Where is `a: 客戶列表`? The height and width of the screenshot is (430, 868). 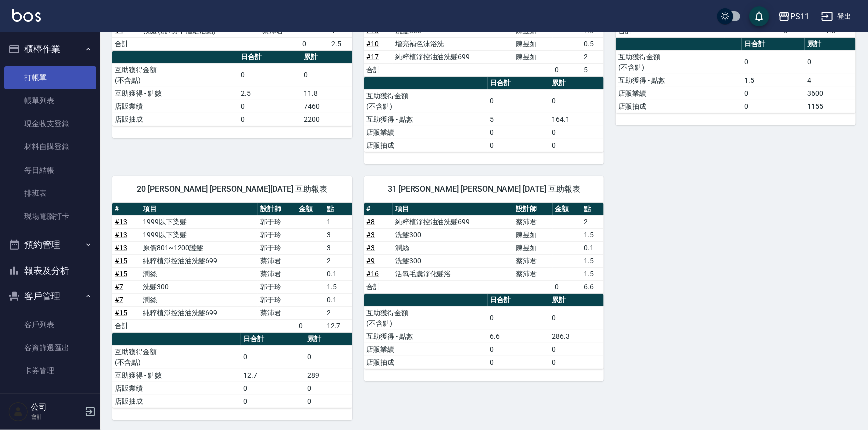 a: 客戶列表 is located at coordinates (50, 325).